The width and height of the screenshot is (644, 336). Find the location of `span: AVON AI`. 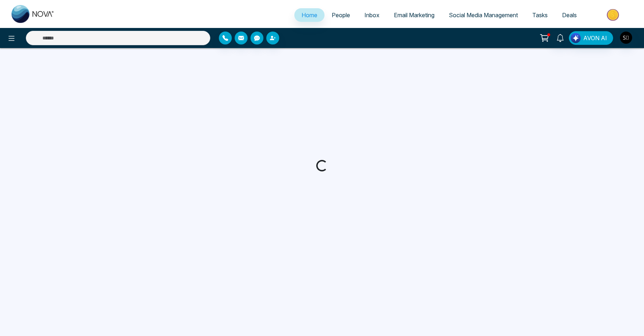

span: AVON AI is located at coordinates (595, 38).